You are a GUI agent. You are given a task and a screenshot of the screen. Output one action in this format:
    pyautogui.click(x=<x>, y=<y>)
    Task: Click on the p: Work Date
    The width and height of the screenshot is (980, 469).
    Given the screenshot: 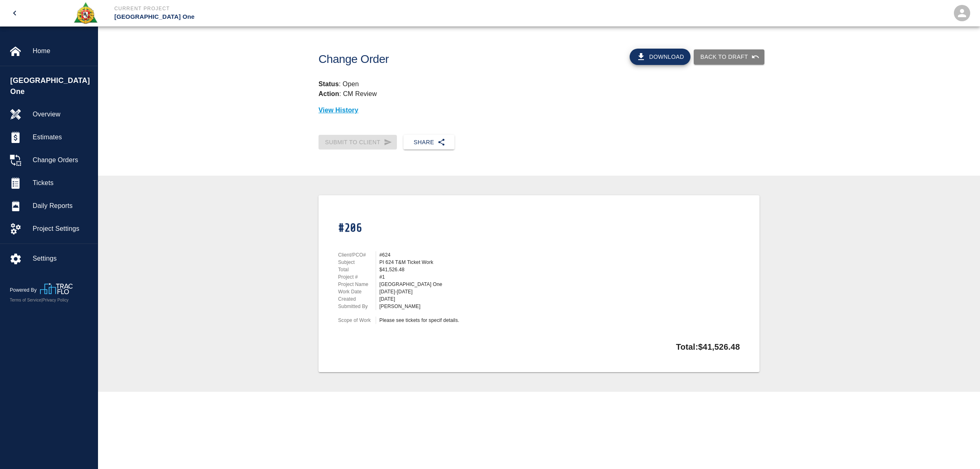 What is the action you would take?
    pyautogui.click(x=357, y=292)
    